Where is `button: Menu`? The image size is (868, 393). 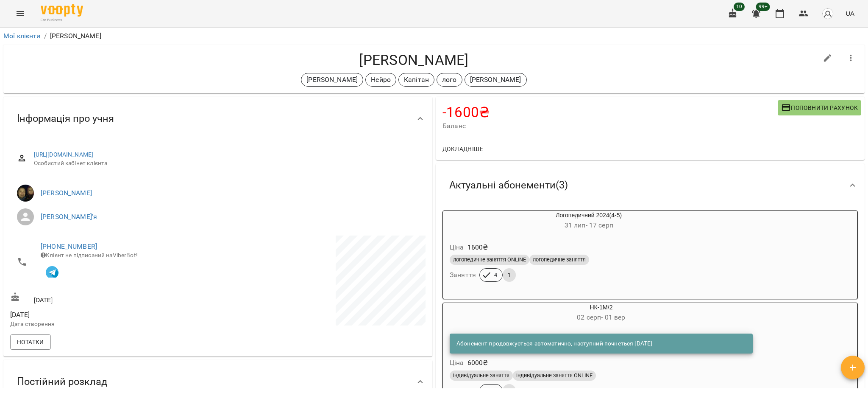 button: Menu is located at coordinates (21, 14).